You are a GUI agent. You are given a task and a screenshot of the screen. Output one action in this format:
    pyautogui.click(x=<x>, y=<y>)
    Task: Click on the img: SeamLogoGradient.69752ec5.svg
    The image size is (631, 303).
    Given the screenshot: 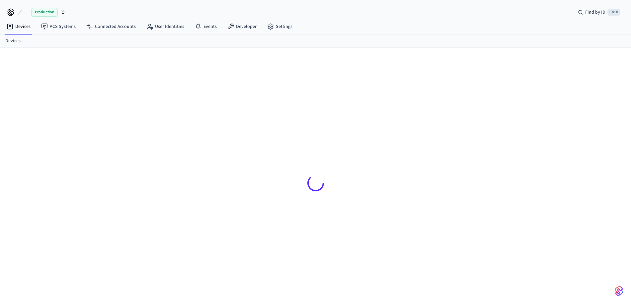 What is the action you would take?
    pyautogui.click(x=619, y=291)
    